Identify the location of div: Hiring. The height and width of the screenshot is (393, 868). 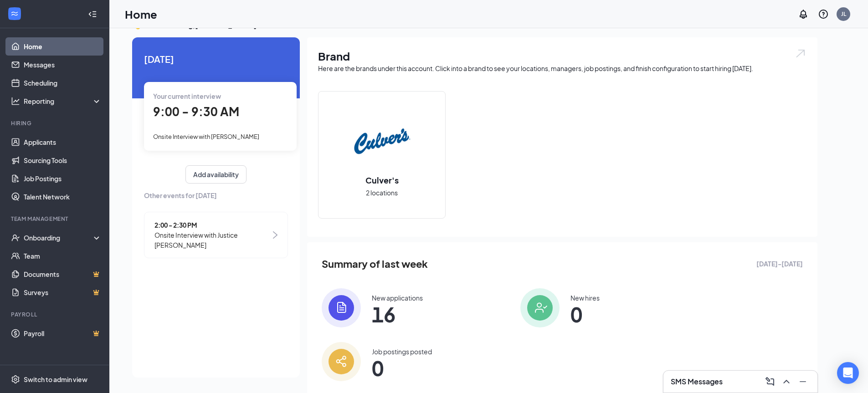
(55, 123).